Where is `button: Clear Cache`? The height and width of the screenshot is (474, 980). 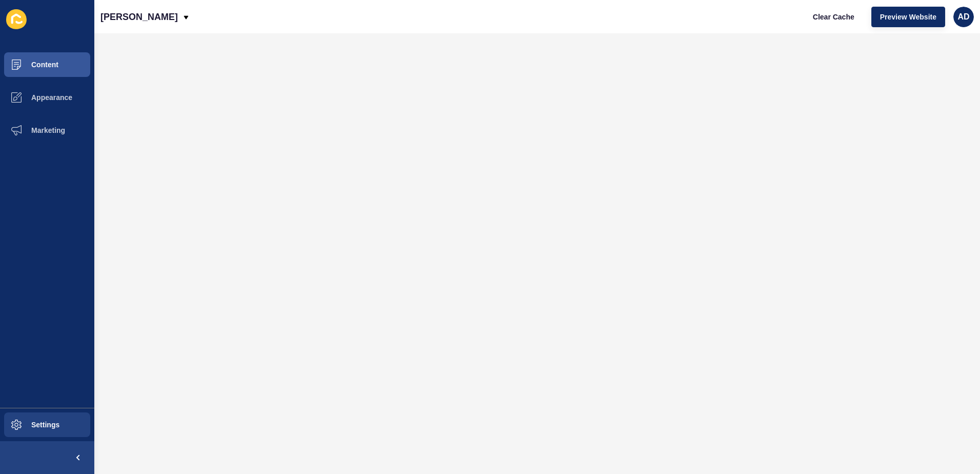 button: Clear Cache is located at coordinates (833, 17).